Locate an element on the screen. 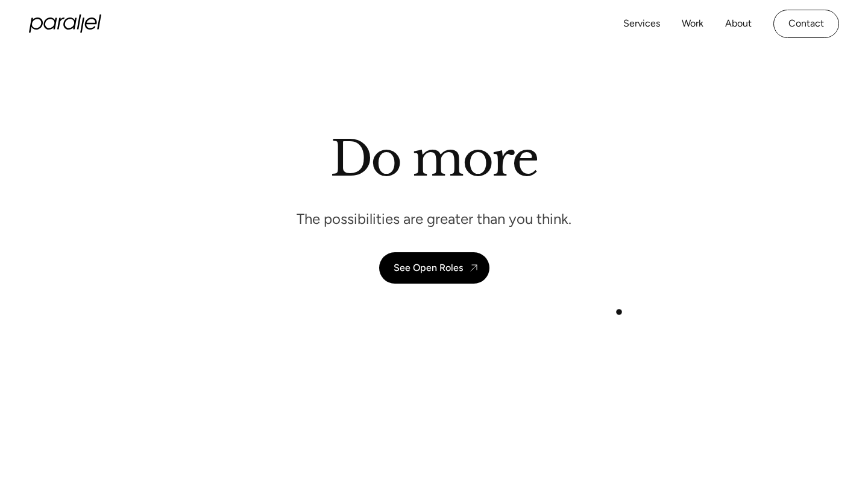 This screenshot has height=490, width=868. div: See Open Roles is located at coordinates (428, 267).